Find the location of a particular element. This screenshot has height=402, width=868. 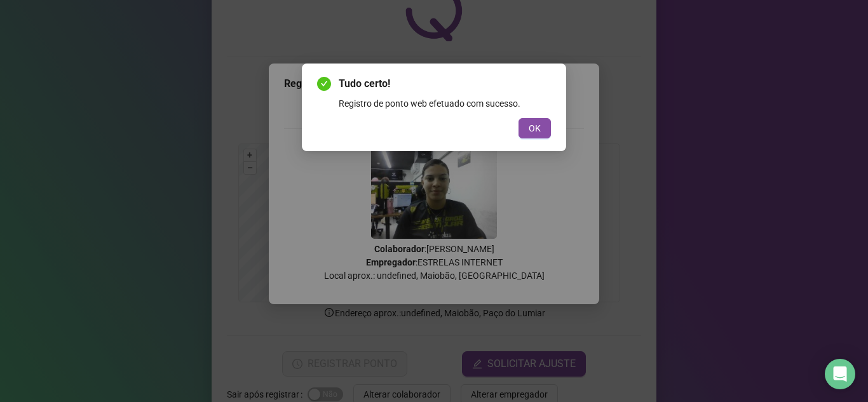

span: Tudo certo! is located at coordinates (445, 84).